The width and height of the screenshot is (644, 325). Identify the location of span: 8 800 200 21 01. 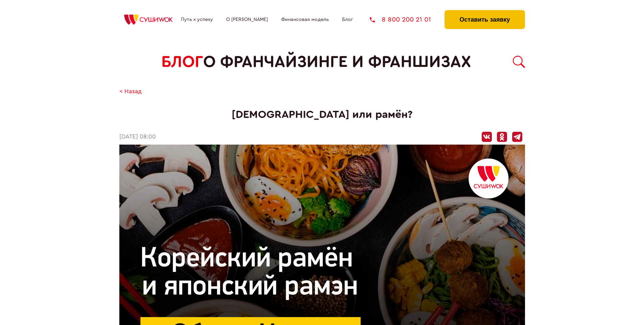
(407, 20).